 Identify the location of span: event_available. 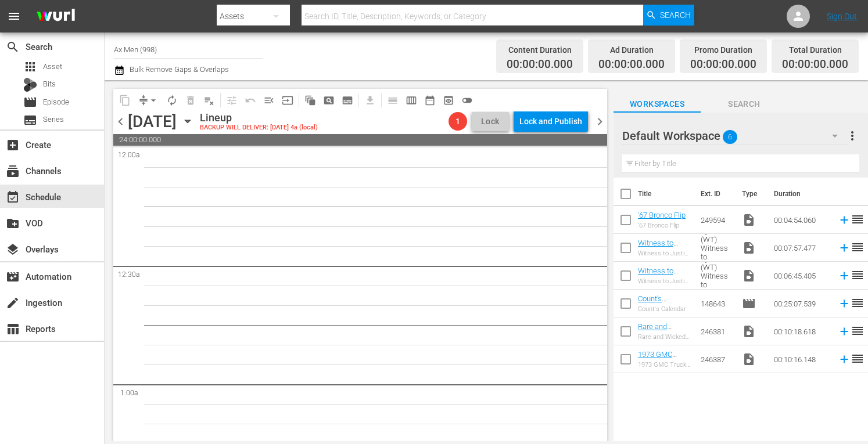
(13, 197).